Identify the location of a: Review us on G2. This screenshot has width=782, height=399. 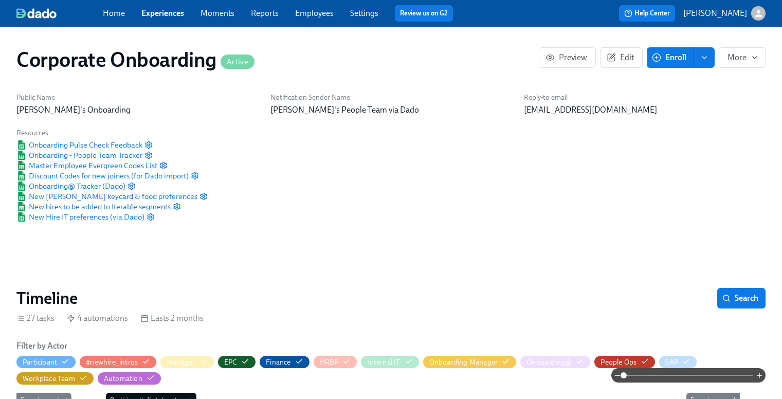
(423, 13).